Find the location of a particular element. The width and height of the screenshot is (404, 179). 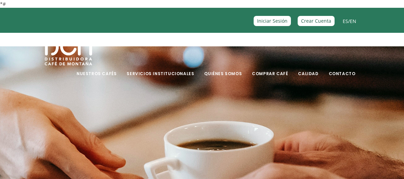

a: EN is located at coordinates (353, 21).